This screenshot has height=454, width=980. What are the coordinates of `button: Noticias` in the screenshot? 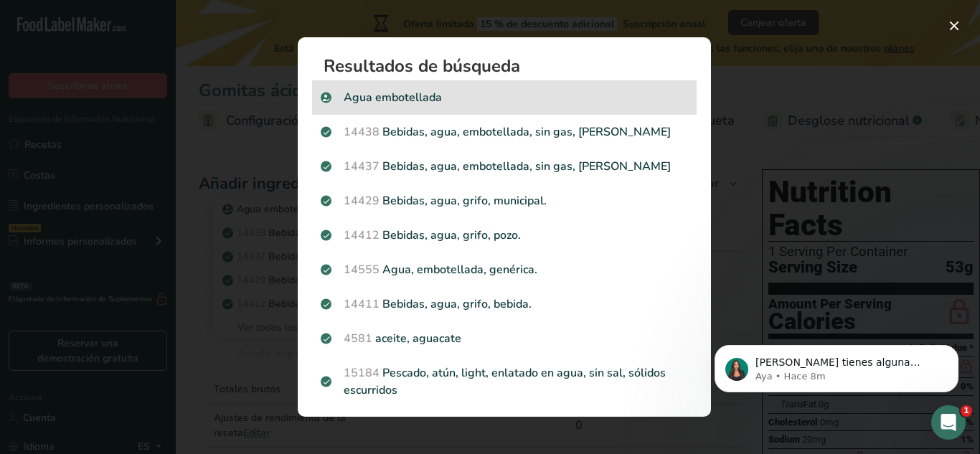 It's located at (251, 351).